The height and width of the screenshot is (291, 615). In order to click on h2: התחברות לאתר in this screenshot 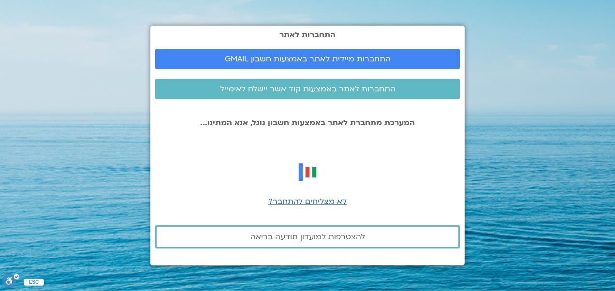, I will do `click(308, 35)`.